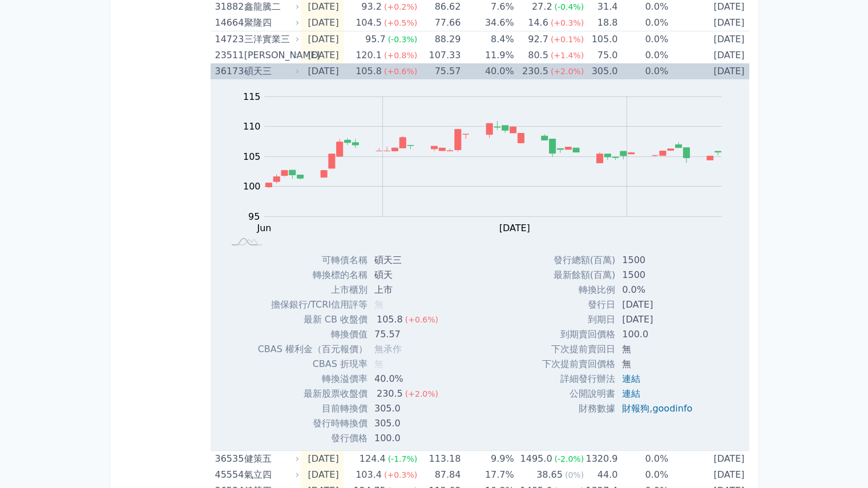 The height and width of the screenshot is (488, 868). I want to click on td: 擔保銀行/TCRI信用評等, so click(313, 304).